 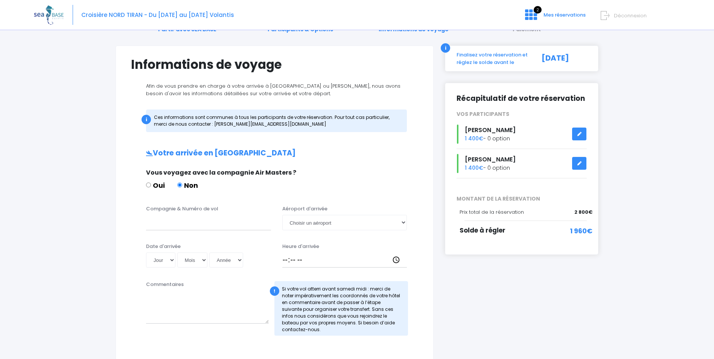 What do you see at coordinates (163, 247) in the screenshot?
I see `label: Date d'arrivée` at bounding box center [163, 247].